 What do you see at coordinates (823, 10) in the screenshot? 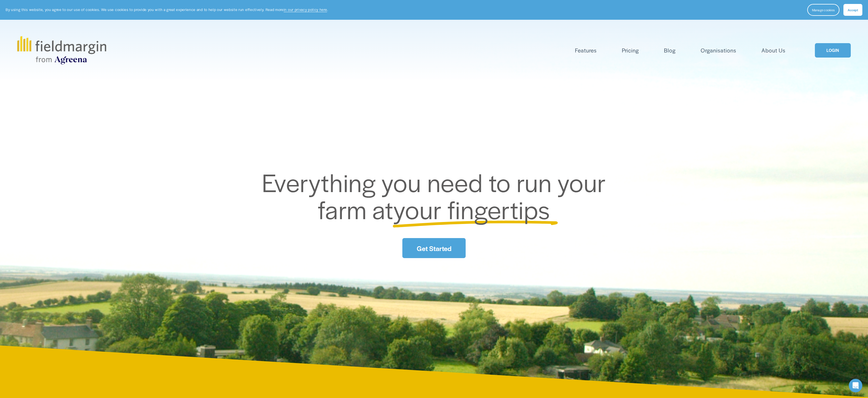
I see `button: Manage cookies` at bounding box center [823, 10].